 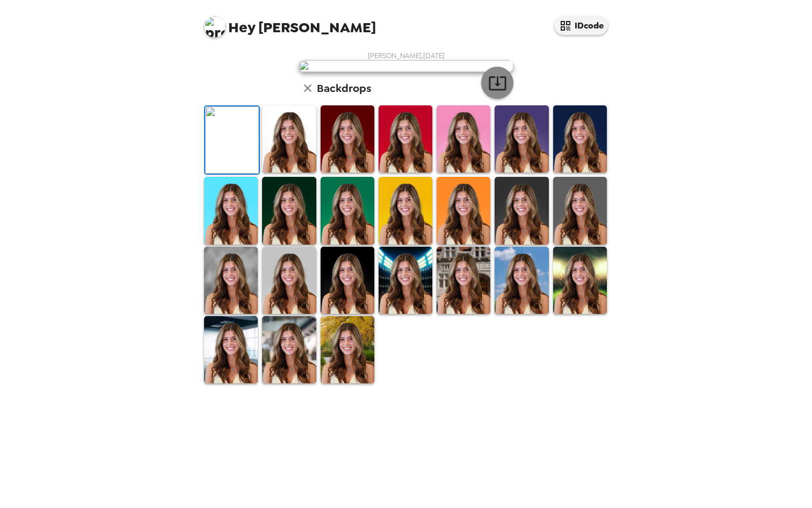 What do you see at coordinates (232, 139) in the screenshot?
I see `img: Original` at bounding box center [232, 139].